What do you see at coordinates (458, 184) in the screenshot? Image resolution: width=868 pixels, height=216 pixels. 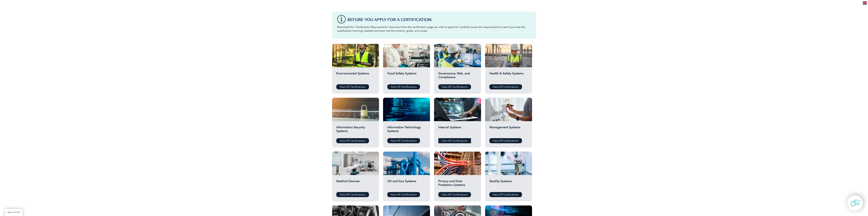 I see `h2: Privacy and Data Protection Systems` at bounding box center [458, 184].